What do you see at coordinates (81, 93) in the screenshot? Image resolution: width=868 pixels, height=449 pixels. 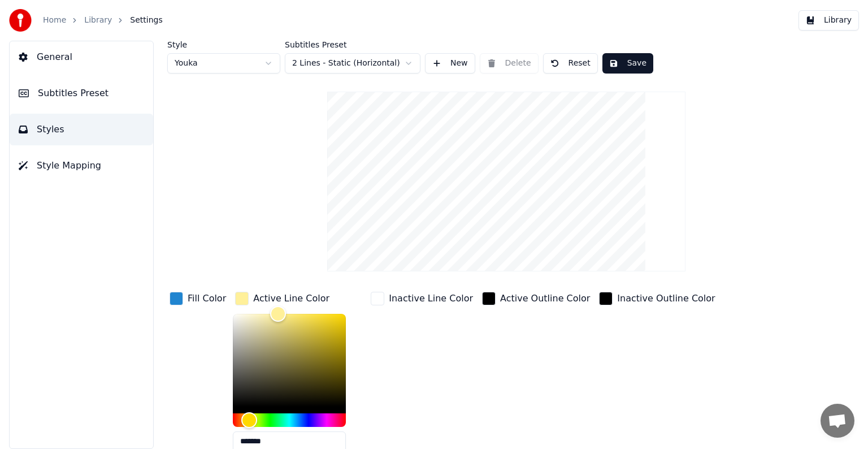 I see `button: Subtitles Preset` at bounding box center [81, 93].